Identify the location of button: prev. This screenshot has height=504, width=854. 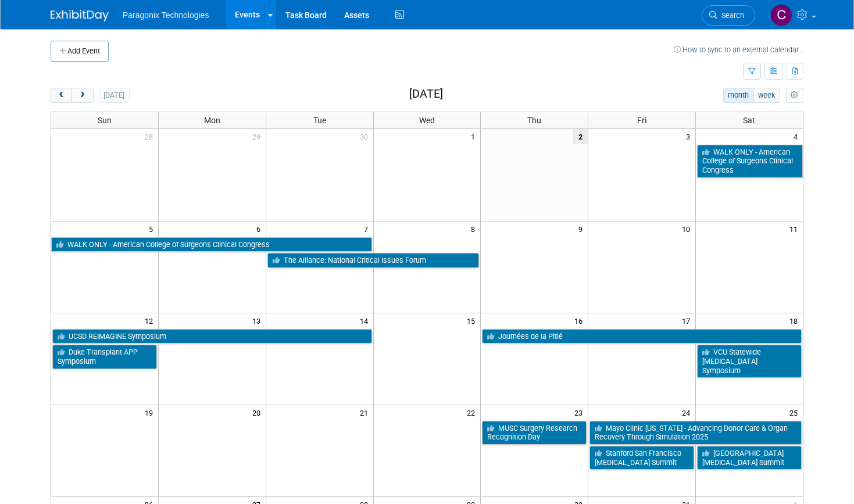
(61, 95).